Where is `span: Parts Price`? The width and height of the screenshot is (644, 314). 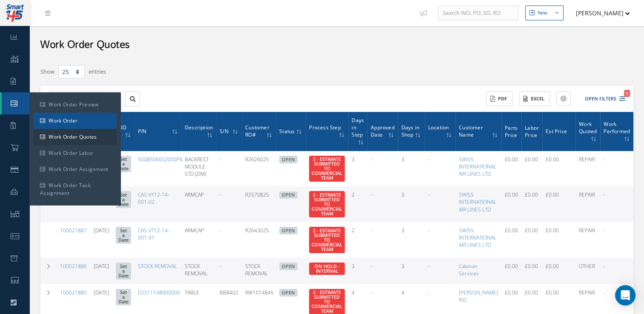
span: Parts Price is located at coordinates (511, 131).